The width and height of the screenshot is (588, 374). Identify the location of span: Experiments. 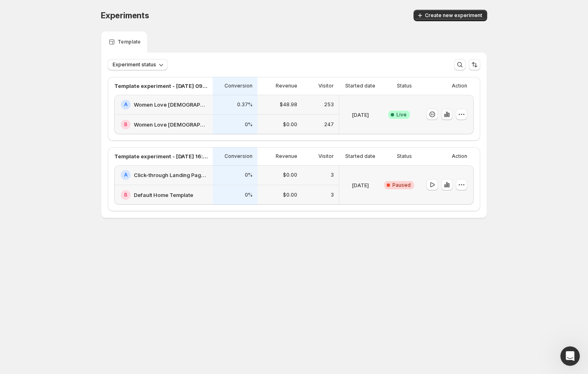
(125, 15).